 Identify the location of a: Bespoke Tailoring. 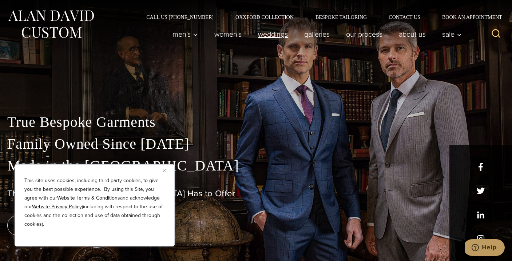
(341, 17).